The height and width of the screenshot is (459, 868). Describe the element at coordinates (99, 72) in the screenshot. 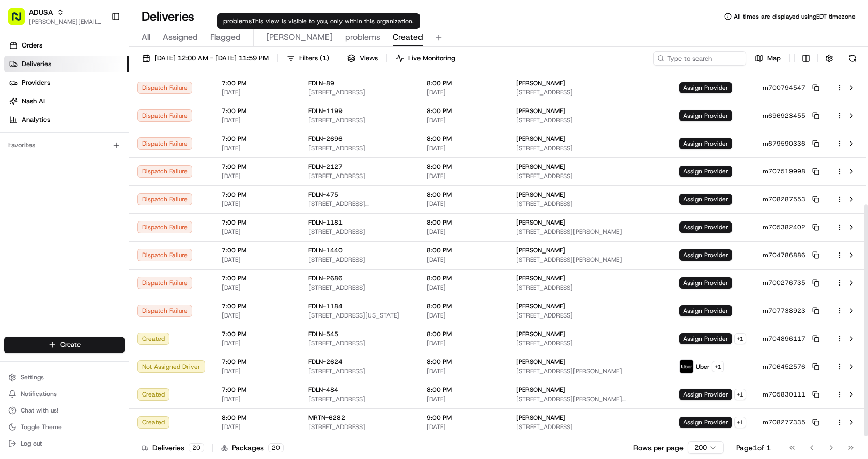

I see `input: Clear` at that location.